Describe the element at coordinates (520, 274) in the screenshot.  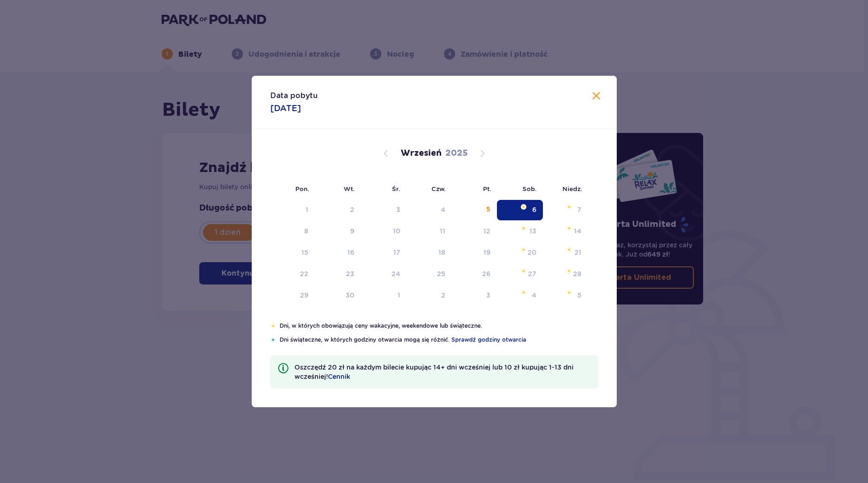
I see `td: sobota, 27 września 2025` at that location.